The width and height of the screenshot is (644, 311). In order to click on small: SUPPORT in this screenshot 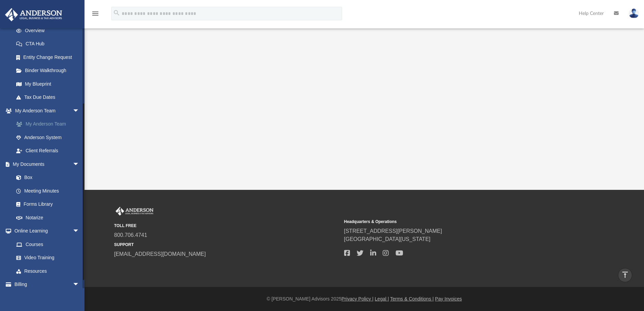, I will do `click(227, 244)`.